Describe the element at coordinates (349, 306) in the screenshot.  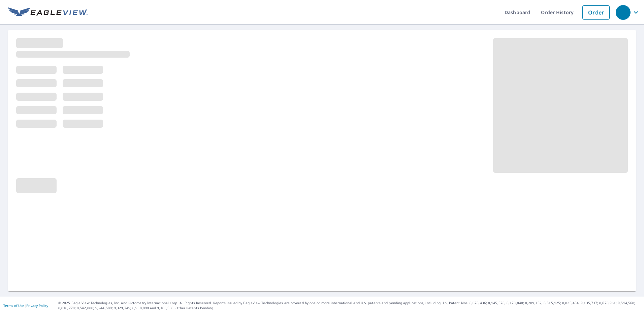
I see `p: © 2025 Eagle View Technologies, Inc. and Pictometry International Corp. All Rights Reserved. Repo...` at that location.